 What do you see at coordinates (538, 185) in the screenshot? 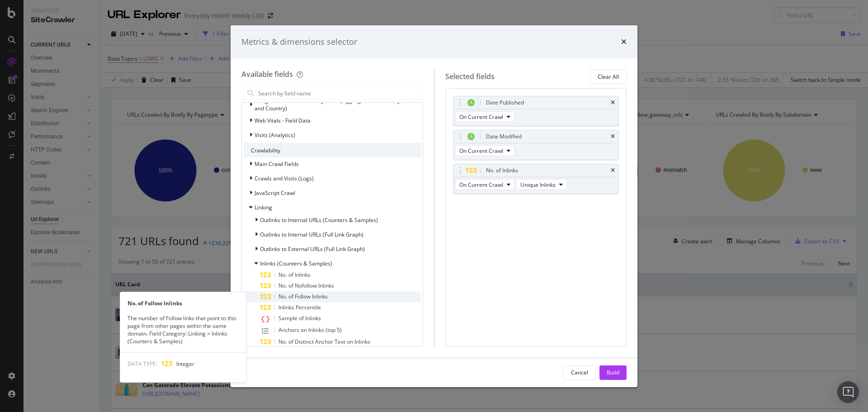
I see `span: Unique Inlinks` at bounding box center [538, 185].